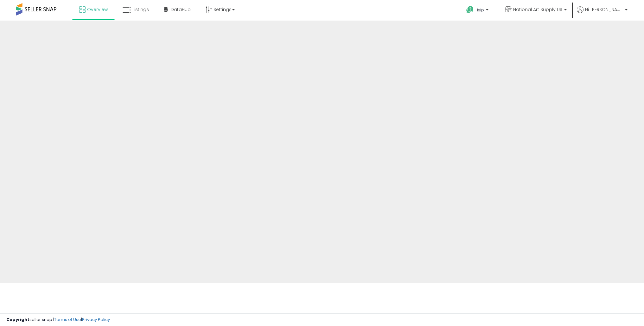  I want to click on a: Help, so click(478, 11).